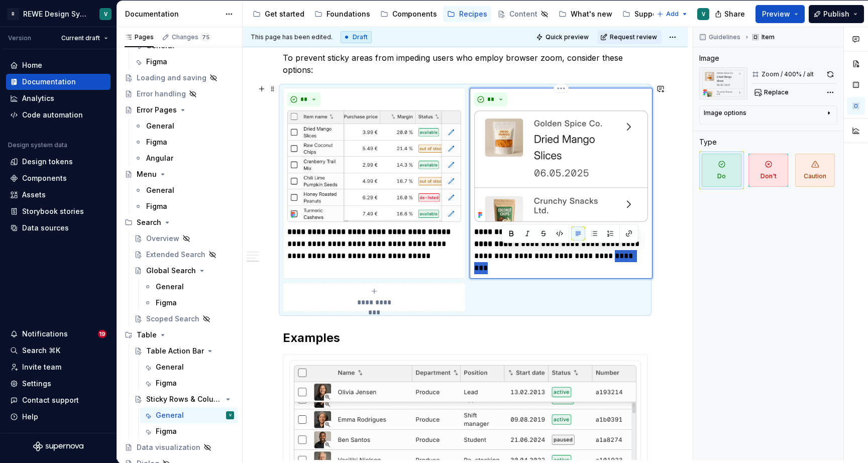 The height and width of the screenshot is (463, 868). What do you see at coordinates (58, 14) in the screenshot?
I see `button: RREWE Design SystemV` at bounding box center [58, 14].